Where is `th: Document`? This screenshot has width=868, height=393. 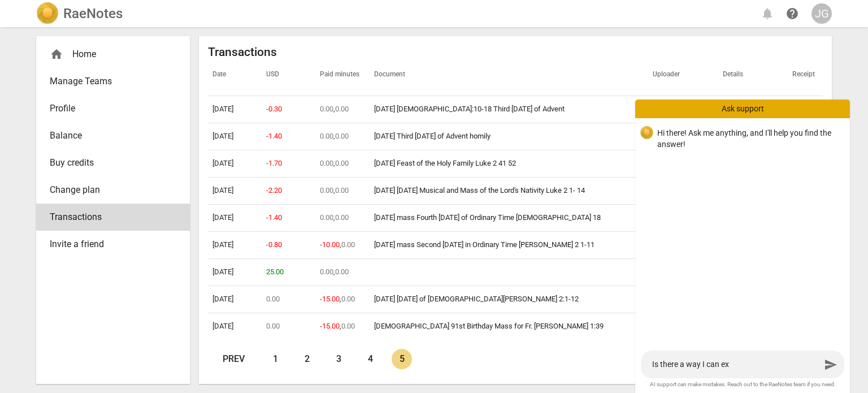
th: Document is located at coordinates (509, 75).